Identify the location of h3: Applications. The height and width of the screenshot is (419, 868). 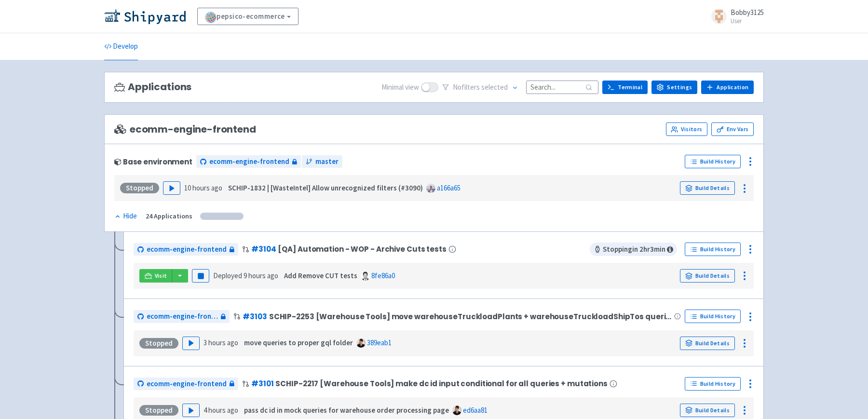
(153, 87).